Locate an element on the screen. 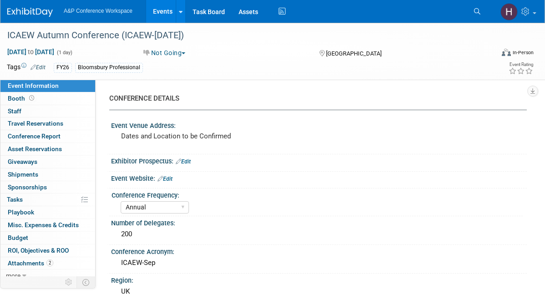 The height and width of the screenshot is (300, 545). span: ROI, Objectives & ROO is located at coordinates (38, 250).